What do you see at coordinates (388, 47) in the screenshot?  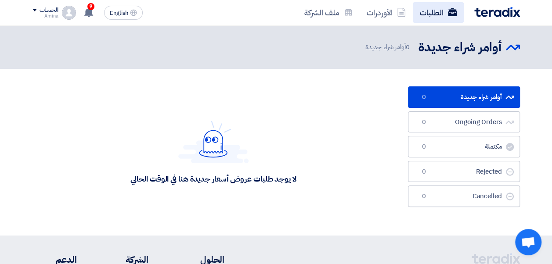 I see `span: أوامر شراء جديدة` at bounding box center [388, 47].